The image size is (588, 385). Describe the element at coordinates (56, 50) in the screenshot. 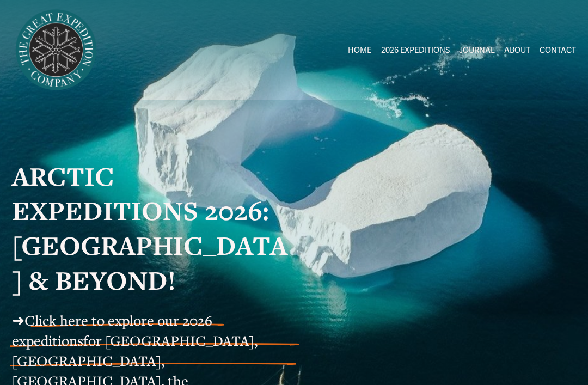

I see `img: Arctic Expeditions` at that location.